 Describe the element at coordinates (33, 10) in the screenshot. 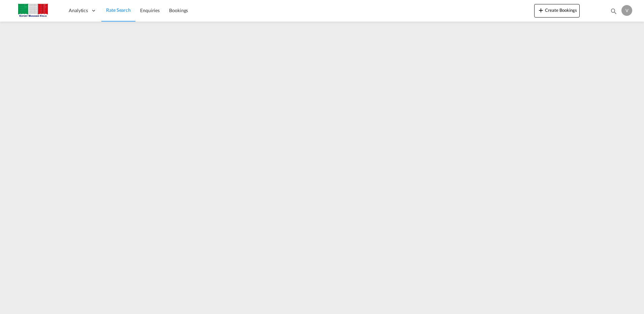

I see `img: 51022700b14f11efa3148557e262d94e.jpg` at that location.